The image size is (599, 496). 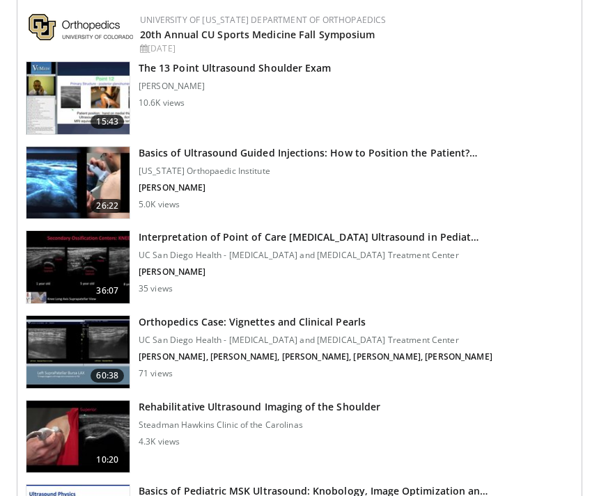 I want to click on p: 5.0K views, so click(x=159, y=205).